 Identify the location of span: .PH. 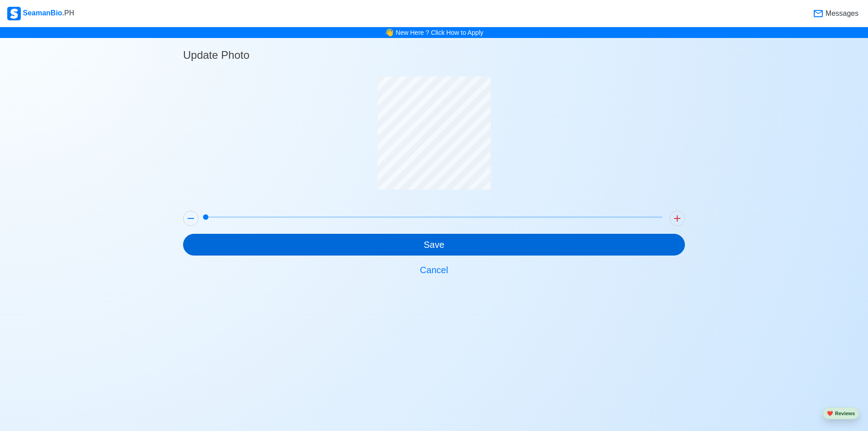
(68, 12).